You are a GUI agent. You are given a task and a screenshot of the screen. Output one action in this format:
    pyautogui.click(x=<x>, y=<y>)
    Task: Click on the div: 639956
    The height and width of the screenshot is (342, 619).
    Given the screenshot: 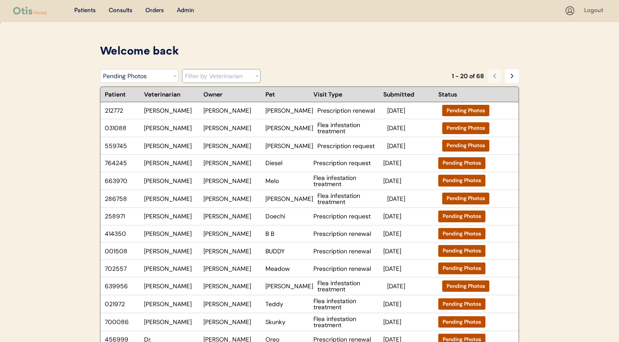 What is the action you would take?
    pyautogui.click(x=122, y=286)
    